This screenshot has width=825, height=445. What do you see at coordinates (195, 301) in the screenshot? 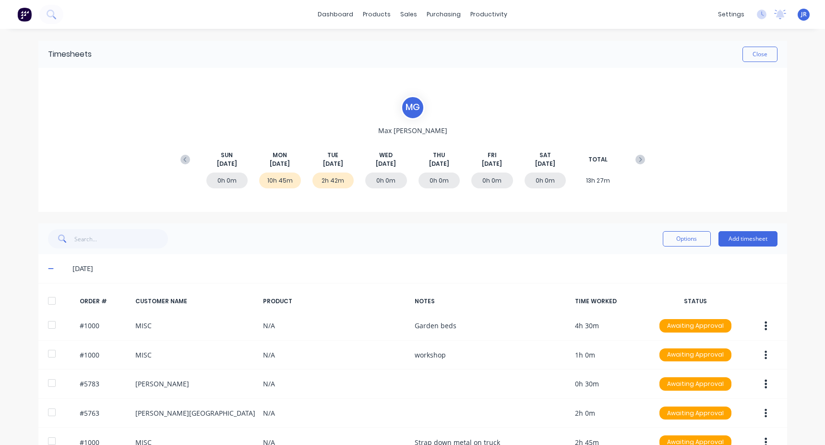
I see `div: CUSTOMER NAME` at bounding box center [195, 301].